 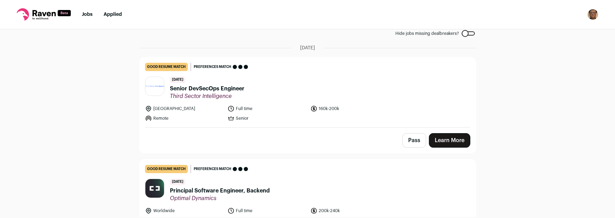 I want to click on img: 9512370-medium_jpg, so click(x=593, y=15).